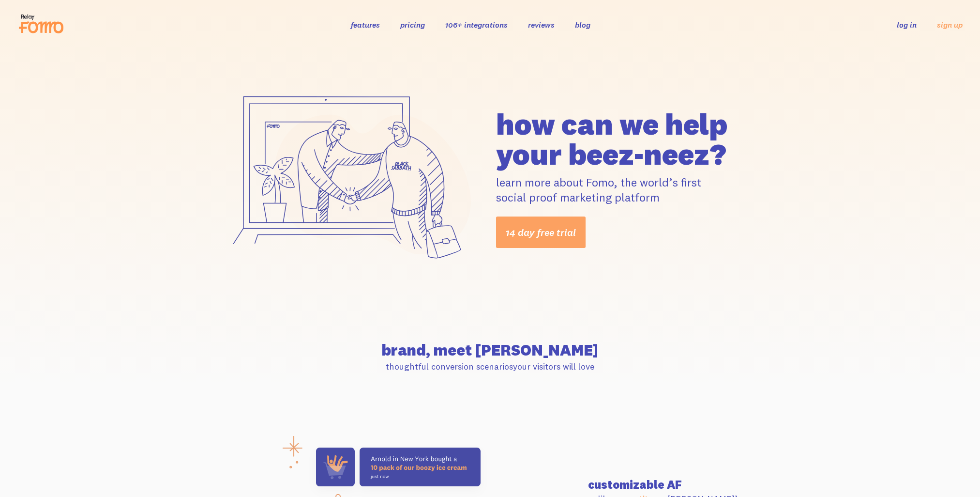  What do you see at coordinates (476, 25) in the screenshot?
I see `a: 106+ integrations` at bounding box center [476, 25].